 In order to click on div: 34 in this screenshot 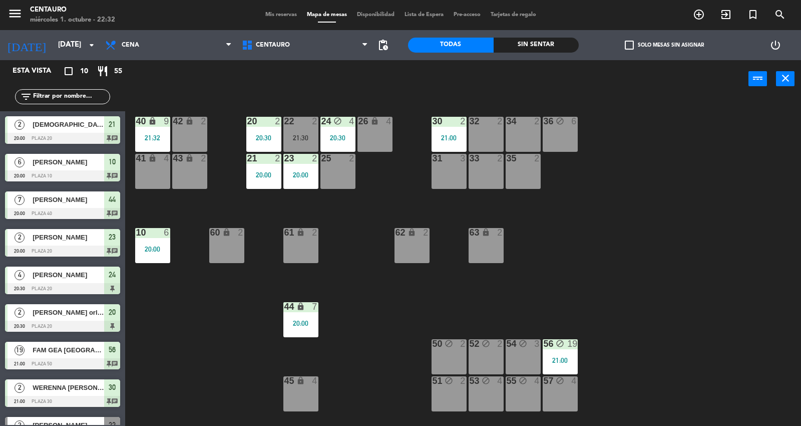, I will do `click(507, 121)`.